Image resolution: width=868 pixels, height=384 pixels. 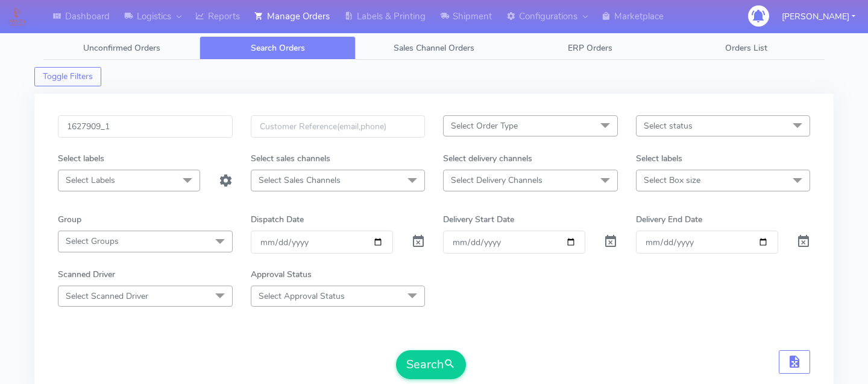 What do you see at coordinates (590, 48) in the screenshot?
I see `span: ERP Orders` at bounding box center [590, 48].